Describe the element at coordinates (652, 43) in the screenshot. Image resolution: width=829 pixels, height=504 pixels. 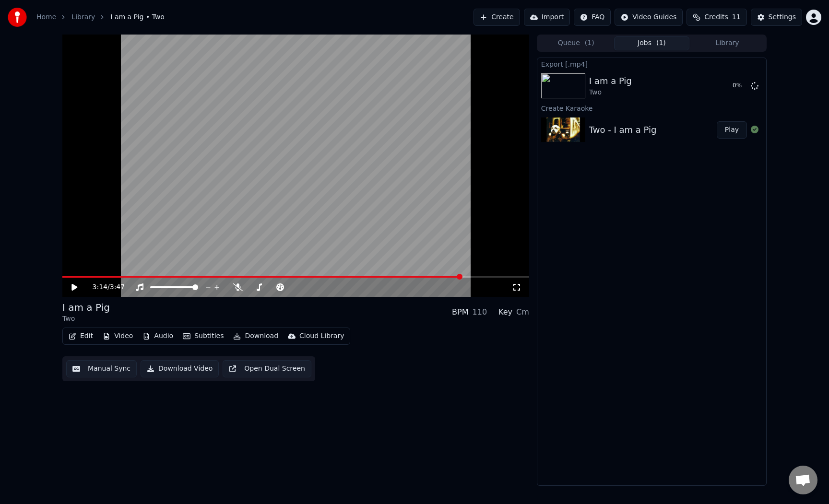
I see `button: Jobs` at that location.